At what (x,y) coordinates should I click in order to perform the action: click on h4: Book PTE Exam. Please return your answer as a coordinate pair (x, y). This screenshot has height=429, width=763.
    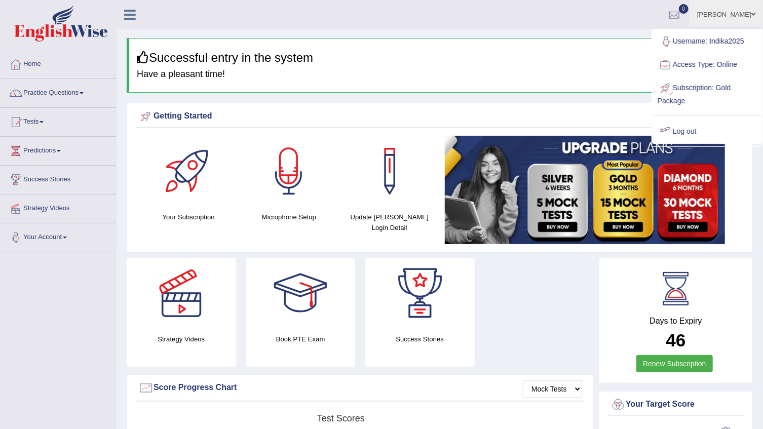
    Looking at the image, I should click on (301, 339).